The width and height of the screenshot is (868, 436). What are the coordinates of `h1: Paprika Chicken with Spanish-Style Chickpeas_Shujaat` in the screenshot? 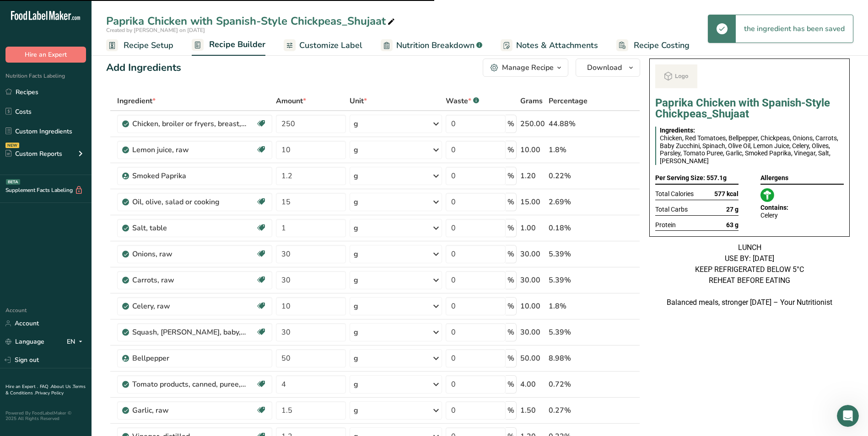 It's located at (750, 108).